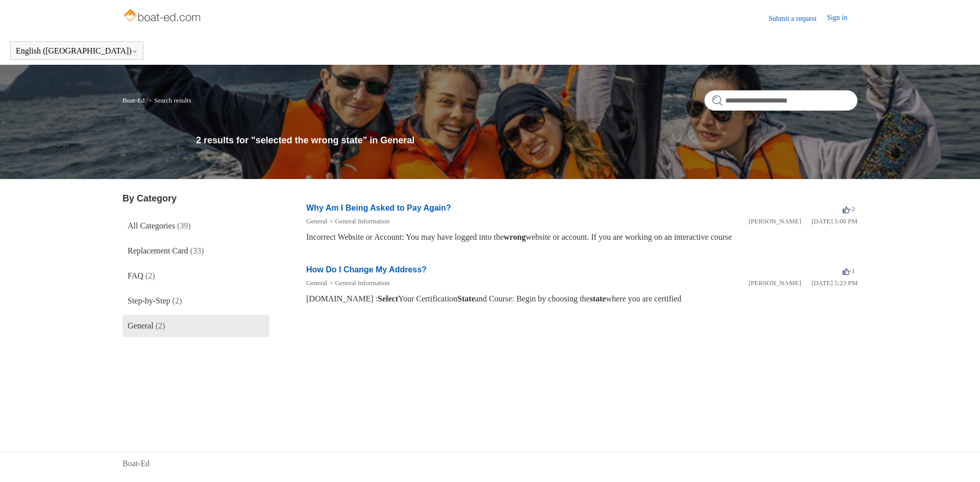  I want to click on span: FAQ, so click(135, 276).